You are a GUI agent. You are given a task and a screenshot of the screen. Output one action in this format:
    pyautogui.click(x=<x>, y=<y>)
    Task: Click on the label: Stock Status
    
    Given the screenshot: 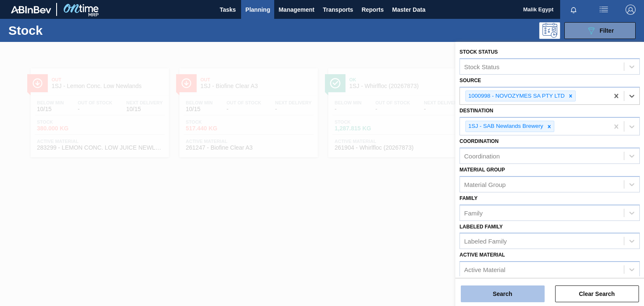 What is the action you would take?
    pyautogui.click(x=479, y=52)
    